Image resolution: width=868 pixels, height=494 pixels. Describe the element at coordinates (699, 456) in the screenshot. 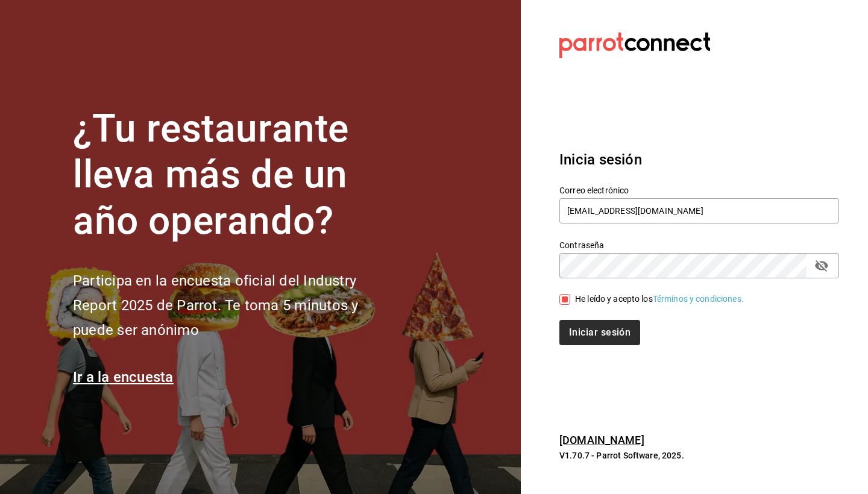

I see `p: V1.70.7 - Parrot Software, 2025.` at that location.